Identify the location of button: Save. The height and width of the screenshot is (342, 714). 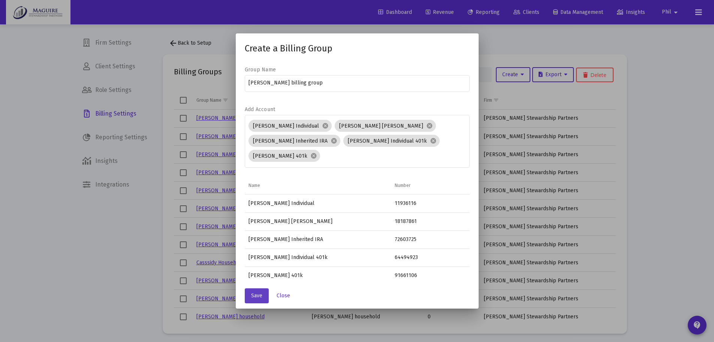
(257, 295).